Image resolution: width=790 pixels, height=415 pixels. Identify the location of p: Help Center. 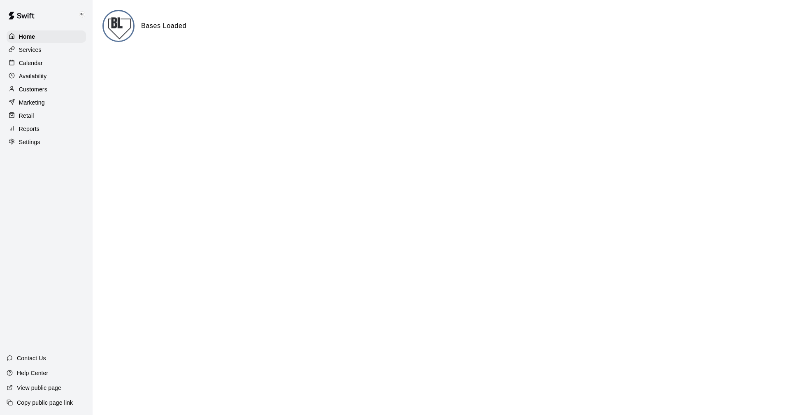
(32, 373).